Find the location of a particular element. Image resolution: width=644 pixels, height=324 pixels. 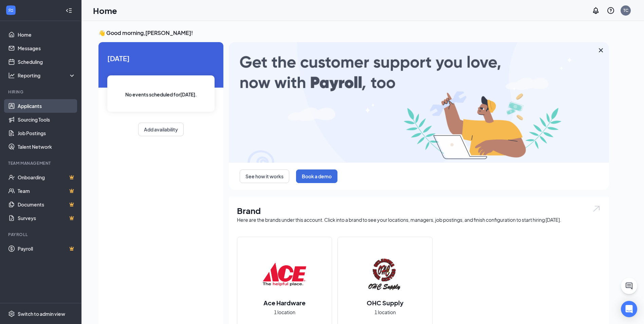

a: PayrollCrown is located at coordinates (46, 249).